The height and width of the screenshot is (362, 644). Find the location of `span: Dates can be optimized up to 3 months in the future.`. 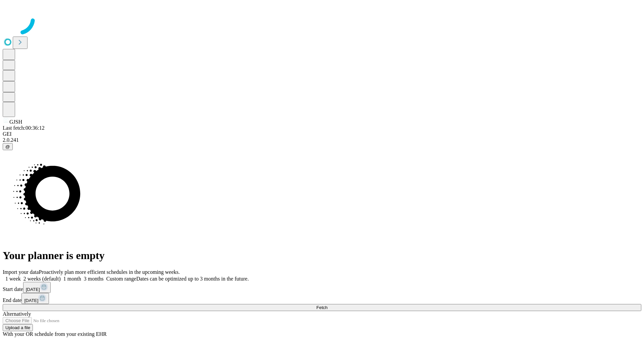

span: Dates can be optimized up to 3 months in the future. is located at coordinates (192, 279).